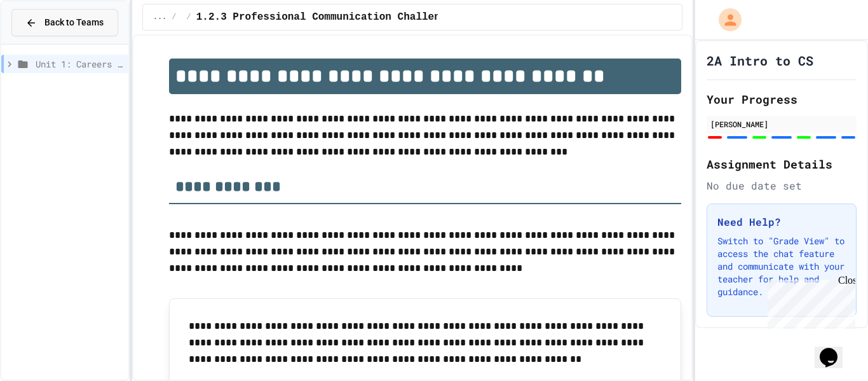  Describe the element at coordinates (74, 22) in the screenshot. I see `span: Back to Teams` at that location.